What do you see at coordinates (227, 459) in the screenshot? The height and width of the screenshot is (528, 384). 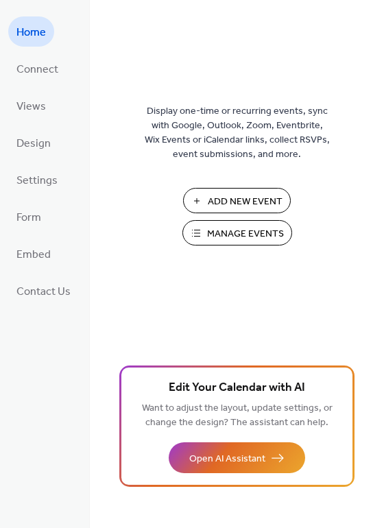 I see `span: Open AI Assistant` at bounding box center [227, 459].